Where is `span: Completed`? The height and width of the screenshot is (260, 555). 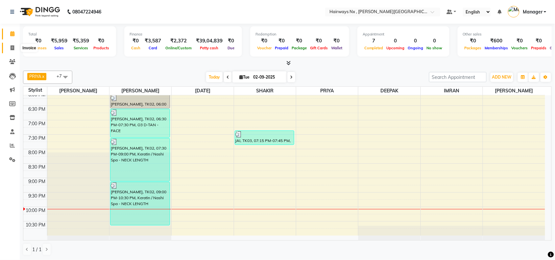
span: Completed is located at coordinates (374, 48).